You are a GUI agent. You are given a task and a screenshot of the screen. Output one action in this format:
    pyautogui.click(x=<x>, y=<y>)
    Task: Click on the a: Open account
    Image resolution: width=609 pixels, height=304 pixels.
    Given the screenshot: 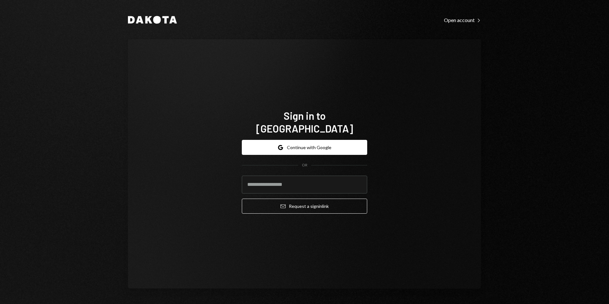 What is the action you would take?
    pyautogui.click(x=462, y=20)
    